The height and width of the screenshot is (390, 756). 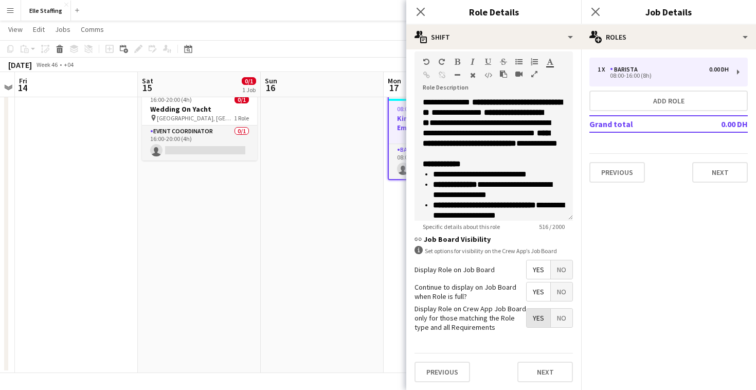 What do you see at coordinates (663, 76) in the screenshot?
I see `div: 08:00-16:00 (8h)` at bounding box center [663, 76].